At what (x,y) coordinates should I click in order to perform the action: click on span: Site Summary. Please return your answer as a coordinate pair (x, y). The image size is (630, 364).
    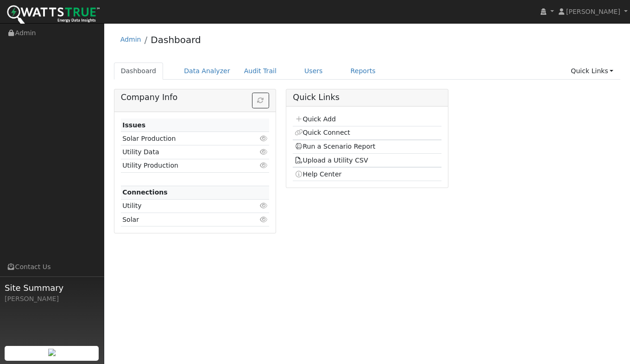
    Looking at the image, I should click on (52, 288).